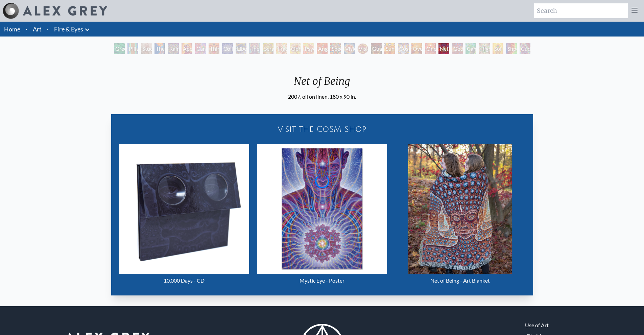 The height and width of the screenshot is (335, 644). Describe the element at coordinates (322, 49) in the screenshot. I see `div: Angel Skin` at that location.